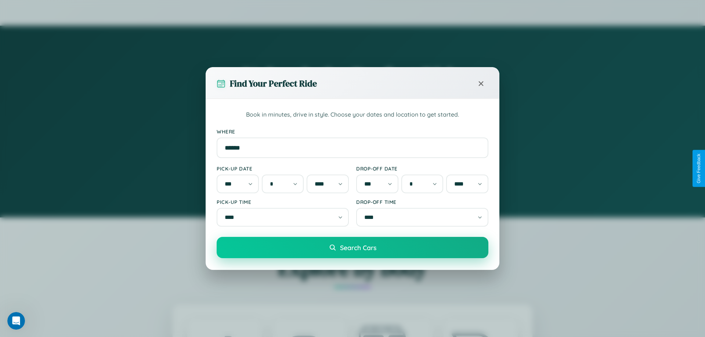 This screenshot has height=337, width=705. Describe the element at coordinates (283, 202) in the screenshot. I see `label: Pick-up Time` at that location.